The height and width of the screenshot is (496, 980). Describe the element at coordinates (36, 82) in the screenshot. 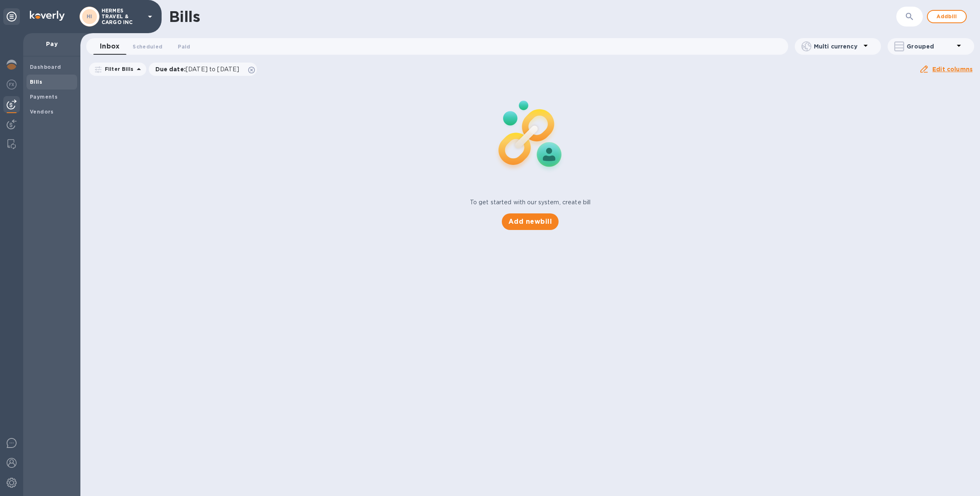

I see `b: Bills` at that location.